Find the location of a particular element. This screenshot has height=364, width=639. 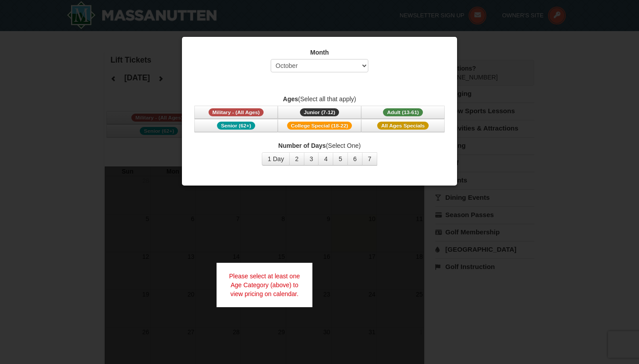

button: Junior (7-12) is located at coordinates (320, 112).